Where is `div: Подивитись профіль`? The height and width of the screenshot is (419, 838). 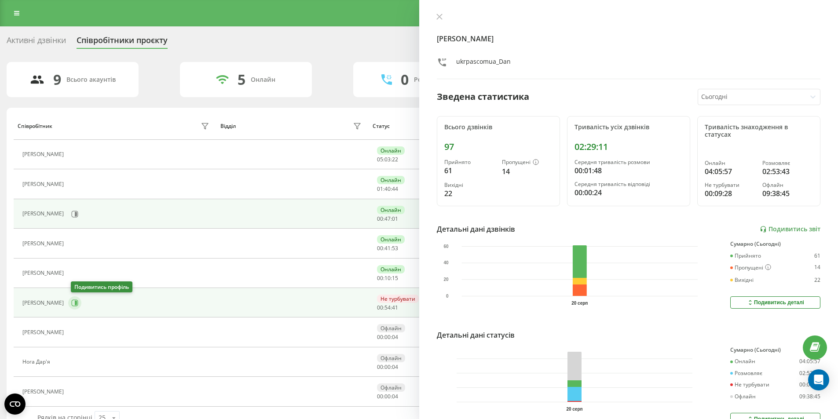
div: Подивитись профіль is located at coordinates (102, 287).